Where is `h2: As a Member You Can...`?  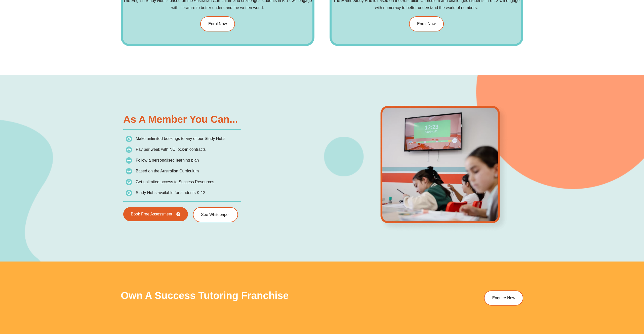 h2: As a Member You Can... is located at coordinates (221, 119).